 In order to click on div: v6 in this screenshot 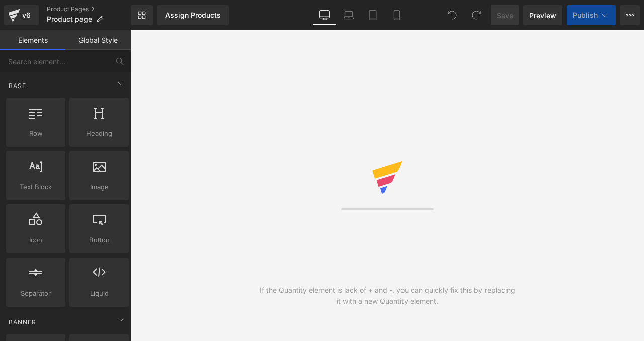, I will do `click(26, 15)`.